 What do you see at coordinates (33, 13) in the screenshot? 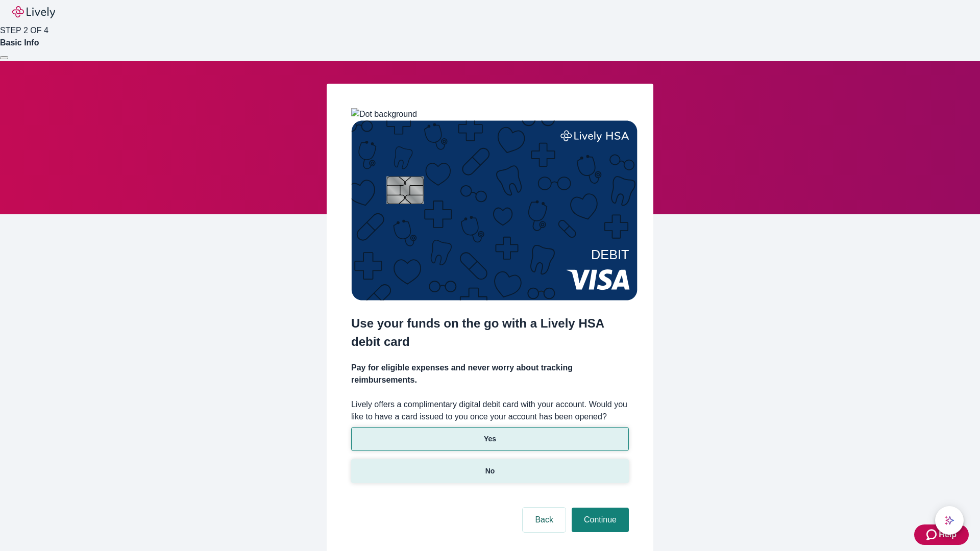
I see `img: Lively` at bounding box center [33, 13].